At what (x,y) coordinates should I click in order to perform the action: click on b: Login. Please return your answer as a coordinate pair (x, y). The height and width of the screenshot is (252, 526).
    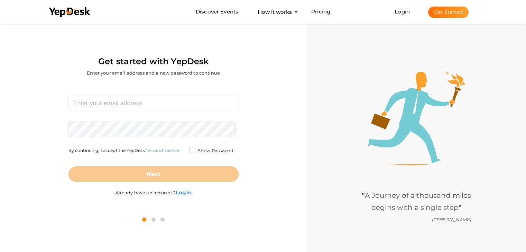
    Looking at the image, I should click on (184, 193).